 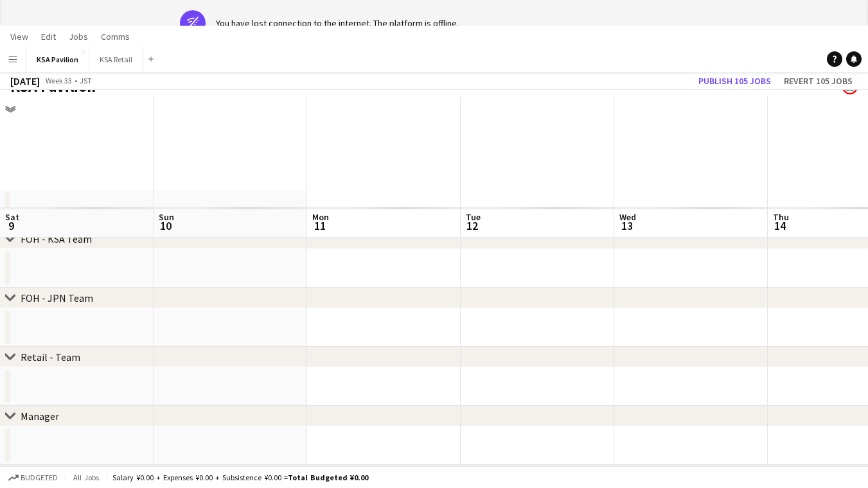 I want to click on span: Total Budgeted ¥0.00, so click(x=327, y=477).